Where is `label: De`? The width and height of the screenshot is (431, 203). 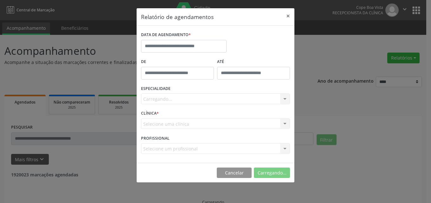 label: De is located at coordinates (178, 62).